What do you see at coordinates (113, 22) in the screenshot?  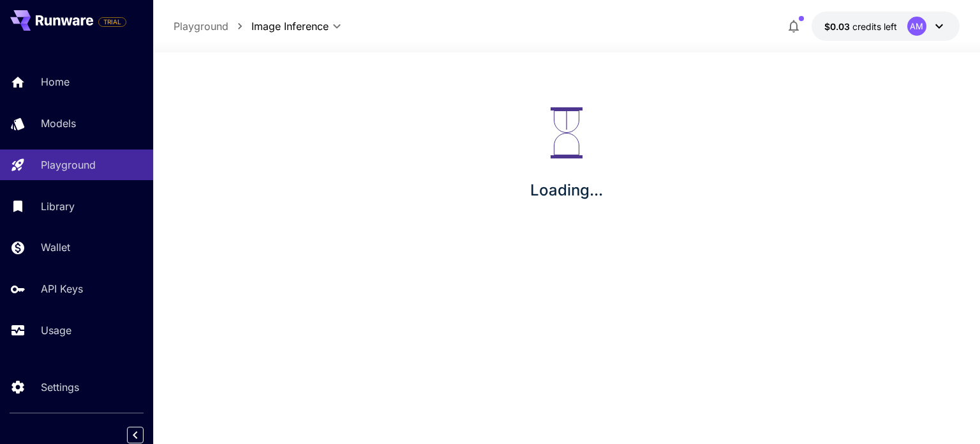 I see `span: Add your payment card to enable full platform functionality.` at bounding box center [113, 22].